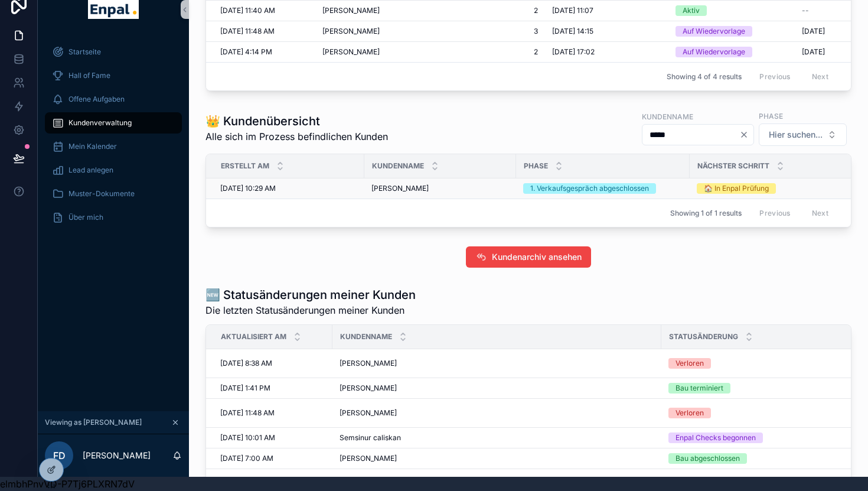 The height and width of the screenshot is (491, 868). I want to click on button: Clear, so click(746, 135).